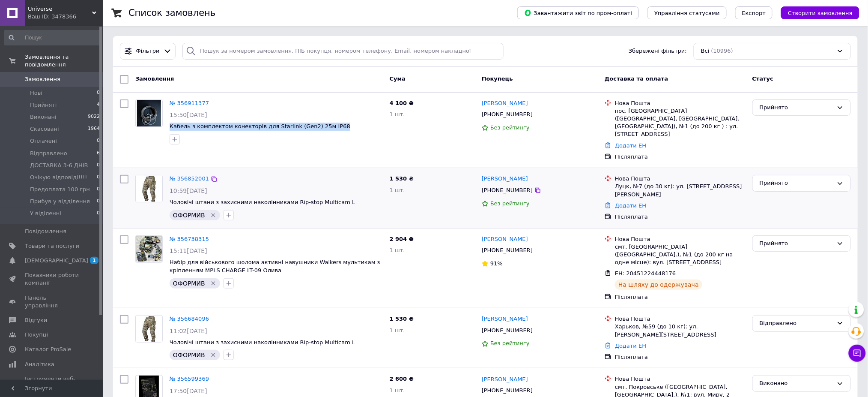 This screenshot has width=868, height=397. Describe the element at coordinates (402, 379) in the screenshot. I see `span: 2 600 ₴` at that location.